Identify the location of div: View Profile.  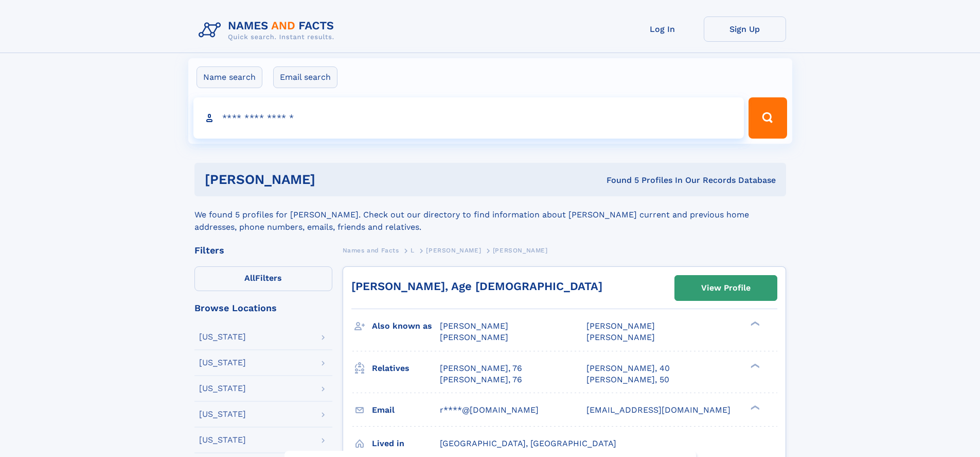
(726, 288).